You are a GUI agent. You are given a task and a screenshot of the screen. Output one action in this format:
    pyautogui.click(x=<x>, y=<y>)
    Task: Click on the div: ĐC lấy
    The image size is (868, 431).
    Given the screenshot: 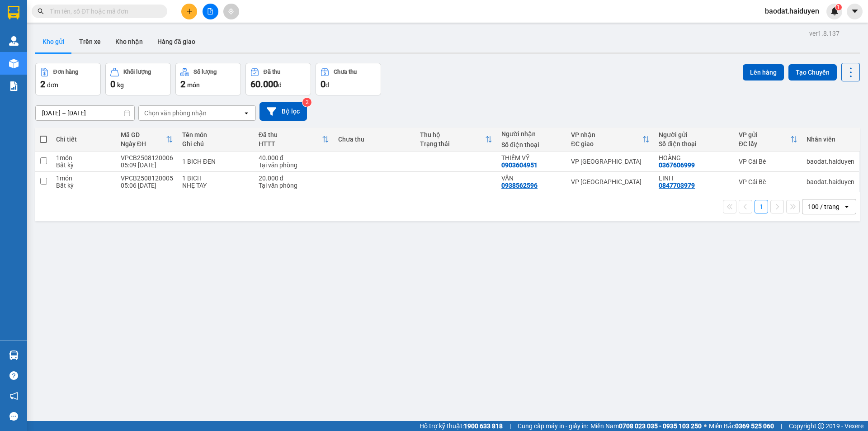 What is the action you would take?
    pyautogui.click(x=764, y=143)
    